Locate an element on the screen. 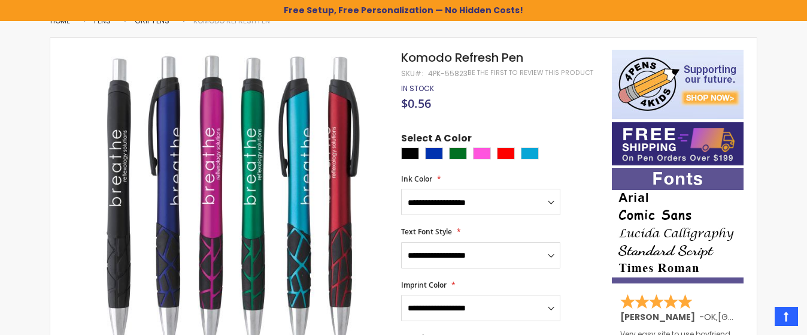 The height and width of the screenshot is (335, 807). div: Blue is located at coordinates (434, 153).